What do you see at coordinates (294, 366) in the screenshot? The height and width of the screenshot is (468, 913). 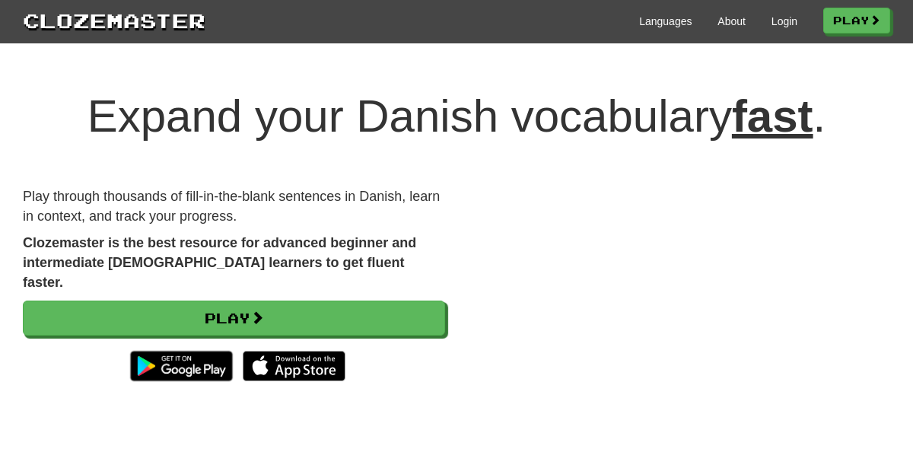 I see `img: Download_on_the_App_Store_Badge_US-UK_135x40-25178aeef6eb6b83b96f5f2d004eda3bffbb37122de64afbaef7...` at bounding box center [294, 366].